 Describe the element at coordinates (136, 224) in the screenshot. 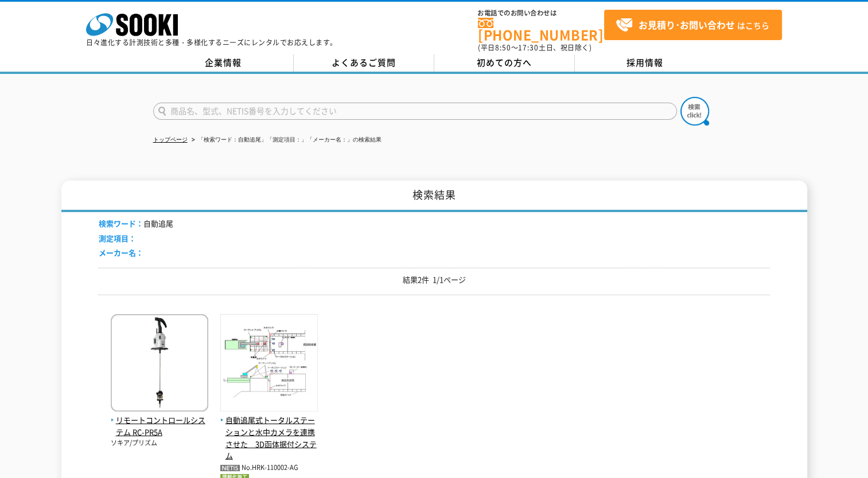

I see `li: 自動追尾` at that location.